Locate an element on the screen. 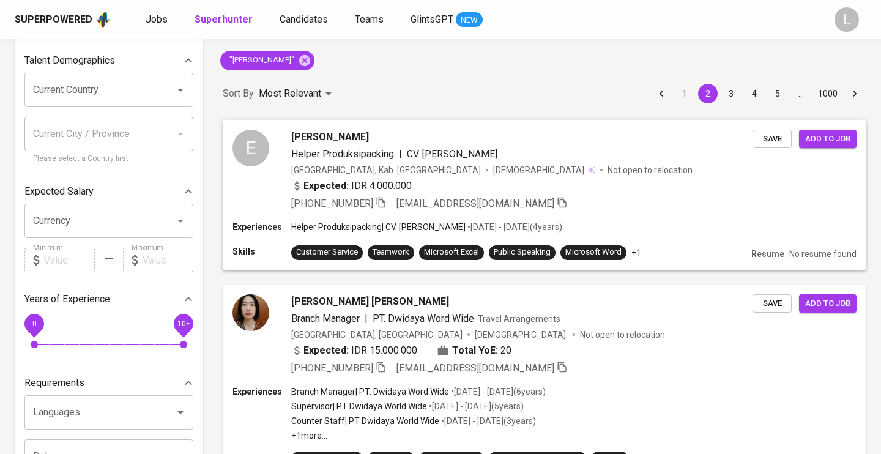 This screenshot has width=881, height=454. p: Resume is located at coordinates (768, 254).